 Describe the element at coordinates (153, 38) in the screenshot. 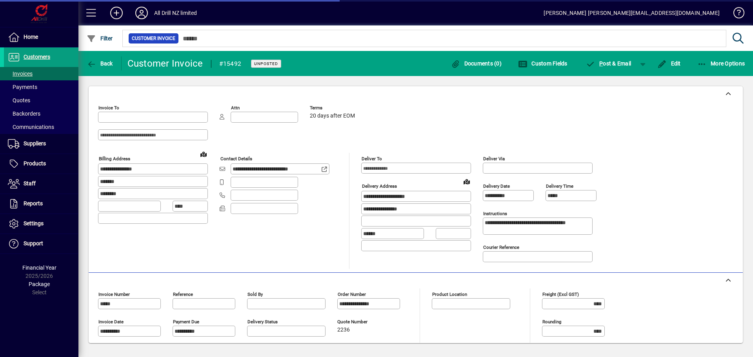

I see `span: Customer Invoice` at that location.